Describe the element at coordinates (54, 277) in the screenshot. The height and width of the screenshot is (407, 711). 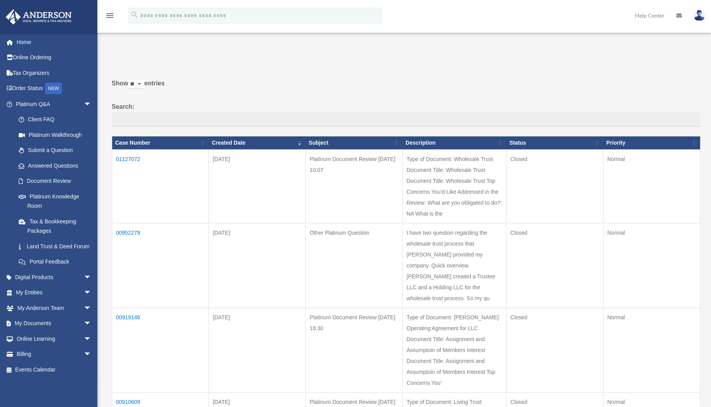
I see `a: Digital Productsarrow_drop_down` at that location.